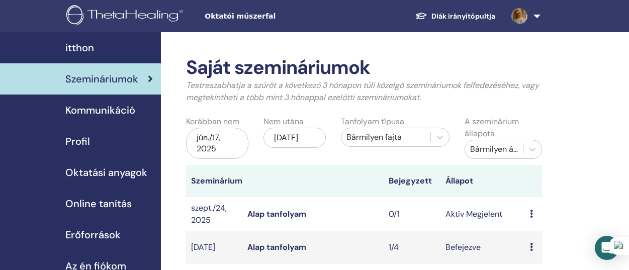  I want to click on td: 1/4, so click(411, 247).